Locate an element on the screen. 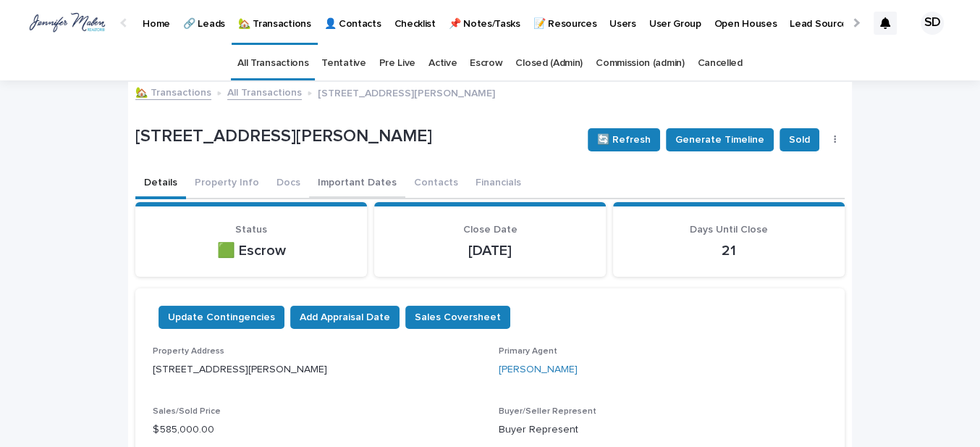 This screenshot has height=447, width=980. span: Status is located at coordinates (251, 230).